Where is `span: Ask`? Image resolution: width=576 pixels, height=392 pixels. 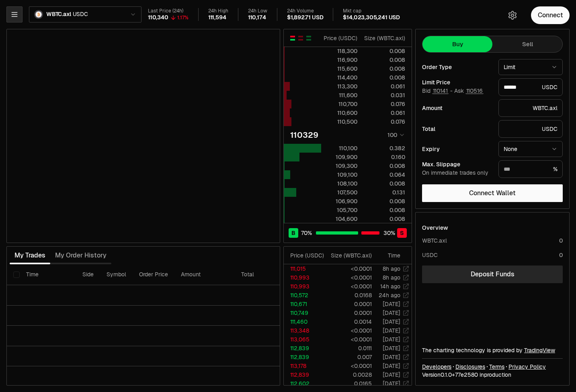
span: Ask is located at coordinates (469, 91).